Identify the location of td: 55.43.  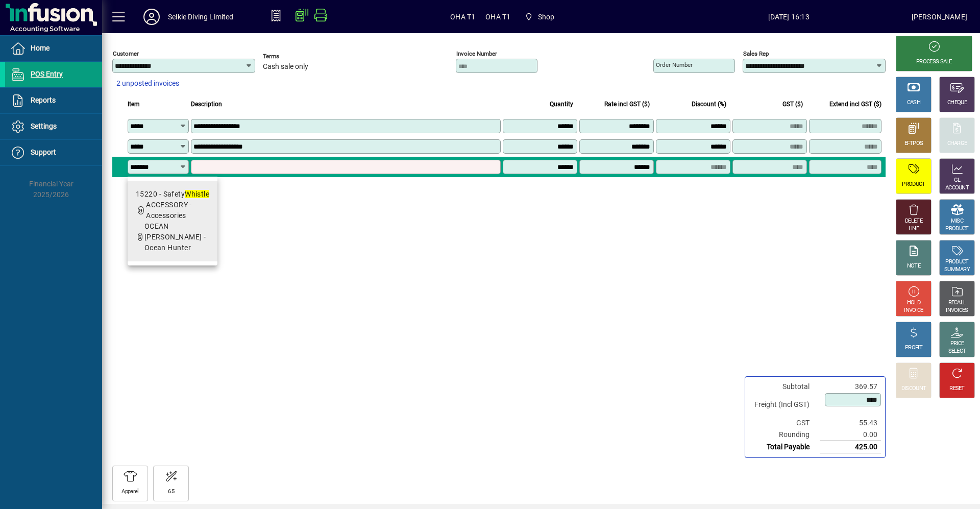
(850, 423).